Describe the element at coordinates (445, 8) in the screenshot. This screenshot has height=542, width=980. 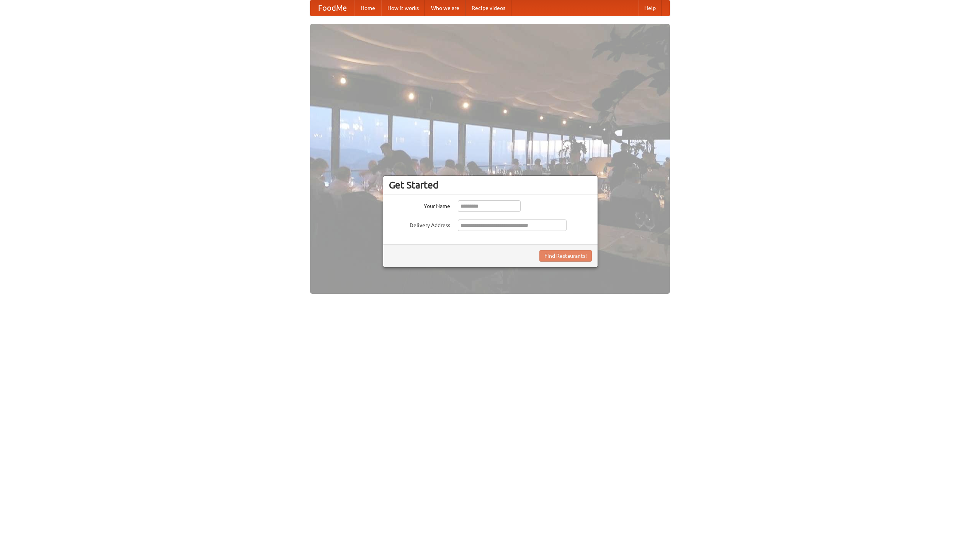
I see `a: Who we are` at that location.